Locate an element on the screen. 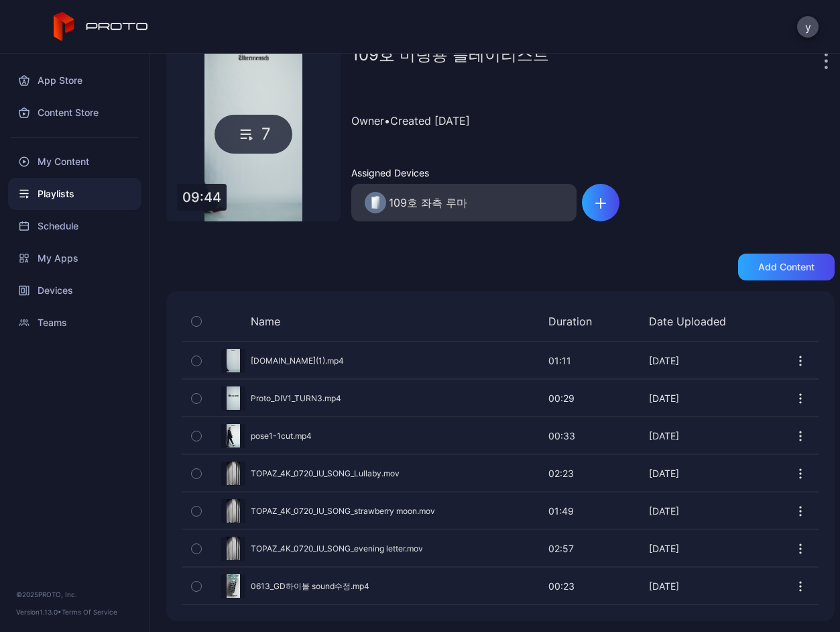 The height and width of the screenshot is (632, 840). div: Schedule is located at coordinates (75, 226).